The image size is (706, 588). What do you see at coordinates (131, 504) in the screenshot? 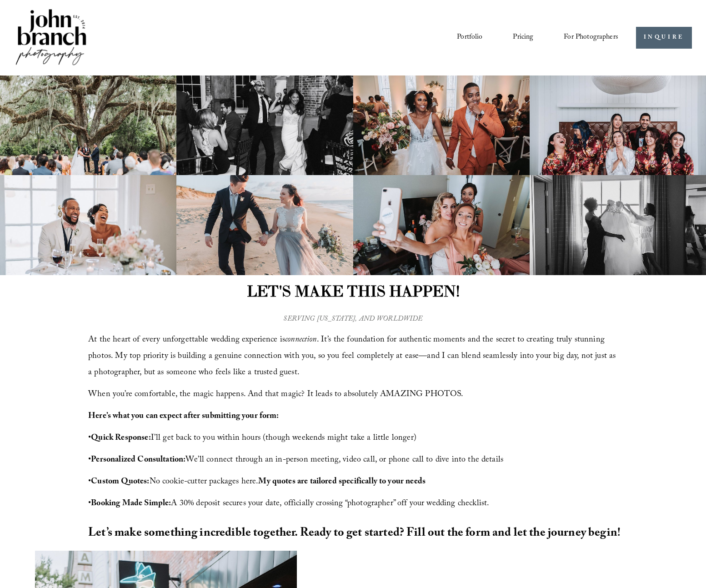
I see `strong: Booking Made Simple:` at bounding box center [131, 504].